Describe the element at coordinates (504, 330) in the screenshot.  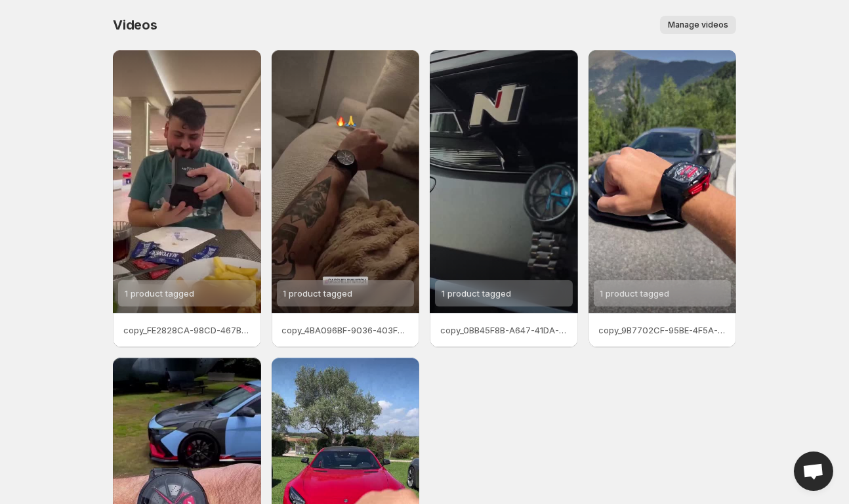
I see `p: copy_0BB45F8B-A647-41DA-B13B-8EDD3124EF4C` at that location.